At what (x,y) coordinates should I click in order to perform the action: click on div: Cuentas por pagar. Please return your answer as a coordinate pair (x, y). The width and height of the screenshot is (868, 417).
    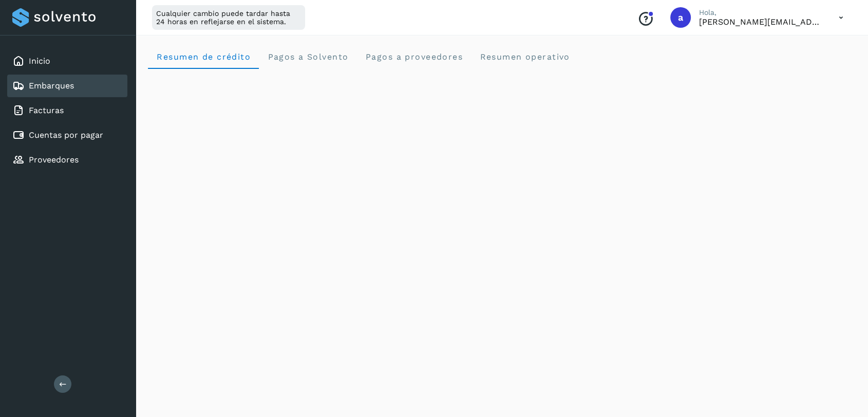
    Looking at the image, I should click on (67, 135).